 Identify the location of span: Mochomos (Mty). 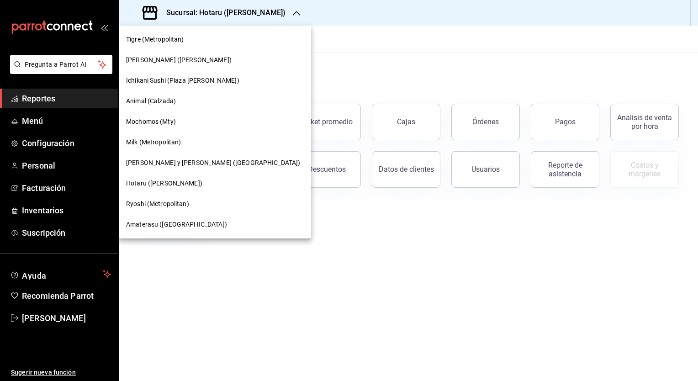
(151, 122).